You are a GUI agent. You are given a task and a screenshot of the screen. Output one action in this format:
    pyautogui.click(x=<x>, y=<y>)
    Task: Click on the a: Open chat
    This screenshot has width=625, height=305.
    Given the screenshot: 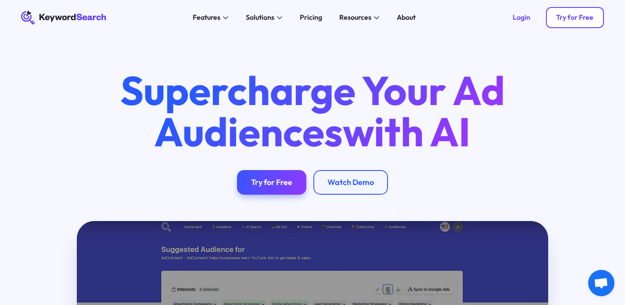 What is the action you would take?
    pyautogui.click(x=601, y=283)
    